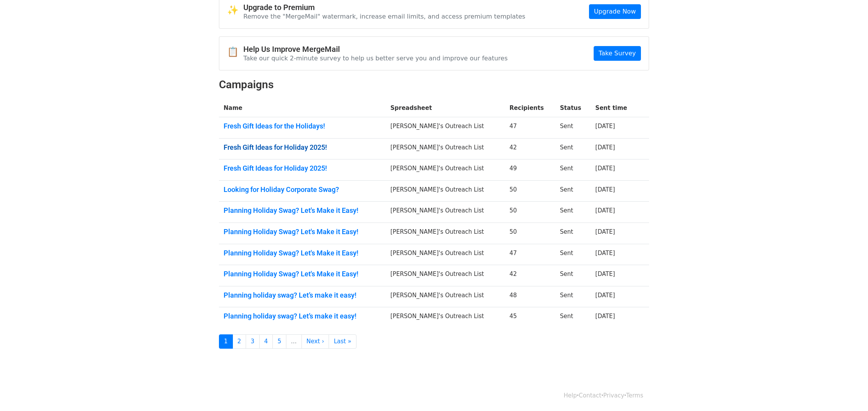 The height and width of the screenshot is (411, 868). I want to click on a: 5, so click(280, 342).